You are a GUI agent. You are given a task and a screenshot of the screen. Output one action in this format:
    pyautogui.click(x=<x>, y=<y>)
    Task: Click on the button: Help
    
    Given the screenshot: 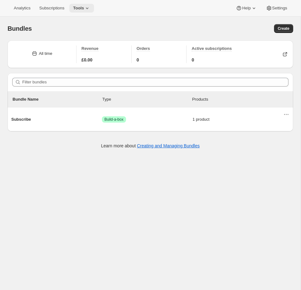 What is the action you would take?
    pyautogui.click(x=246, y=8)
    